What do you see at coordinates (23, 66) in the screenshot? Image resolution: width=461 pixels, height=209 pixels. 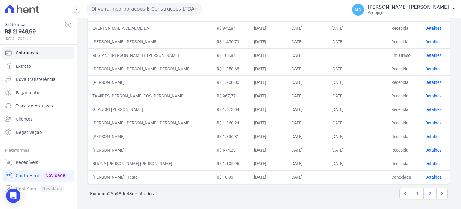 I see `span: Extrato` at bounding box center [23, 66].